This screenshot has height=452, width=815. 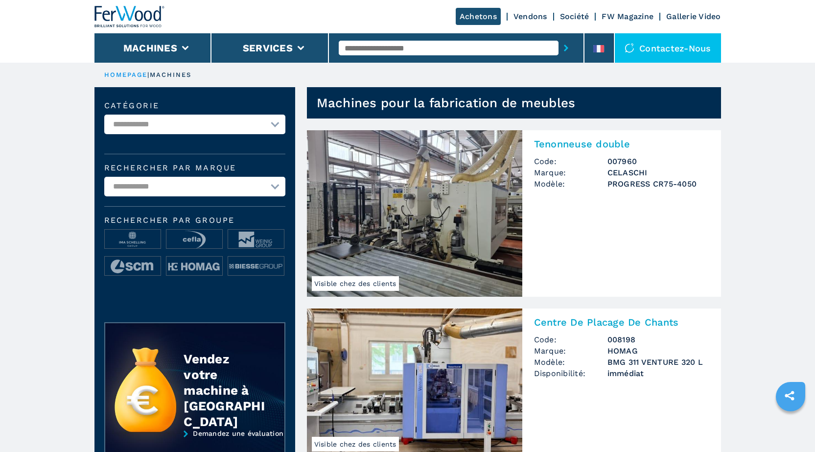 What do you see at coordinates (627, 16) in the screenshot?
I see `a: FW Magazine` at bounding box center [627, 16].